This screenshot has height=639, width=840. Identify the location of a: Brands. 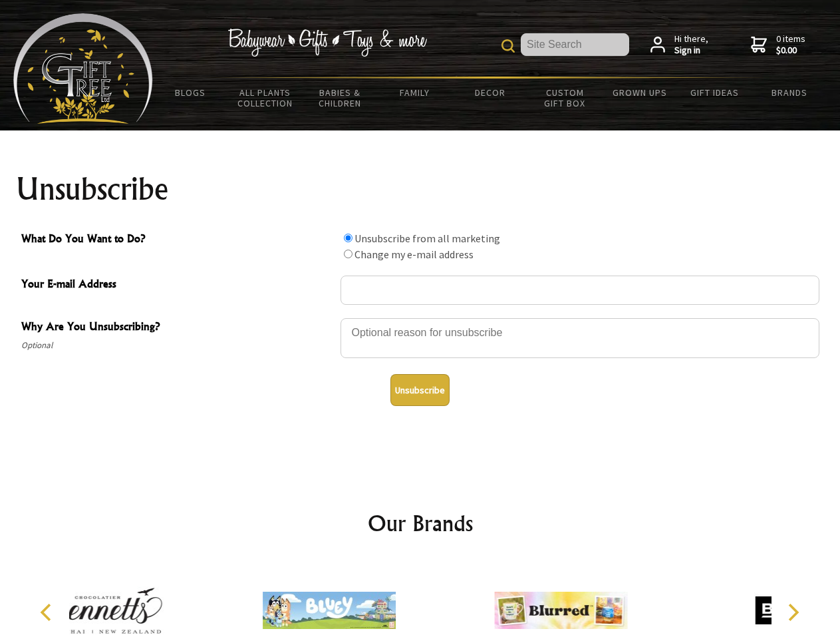
(789, 92).